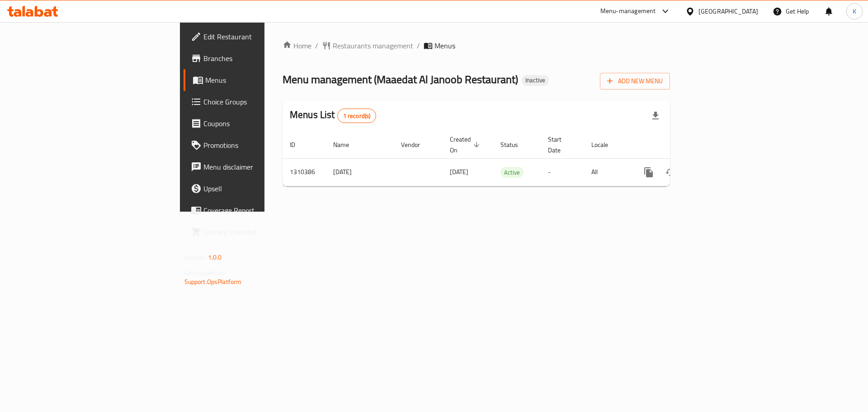 Image resolution: width=868 pixels, height=412 pixels. I want to click on span: Promotions, so click(260, 145).